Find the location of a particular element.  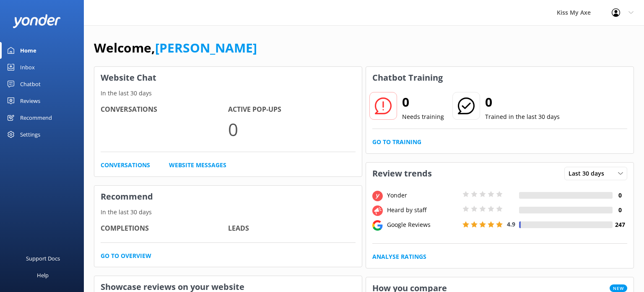

h3: Recommend is located at coordinates (228, 196).